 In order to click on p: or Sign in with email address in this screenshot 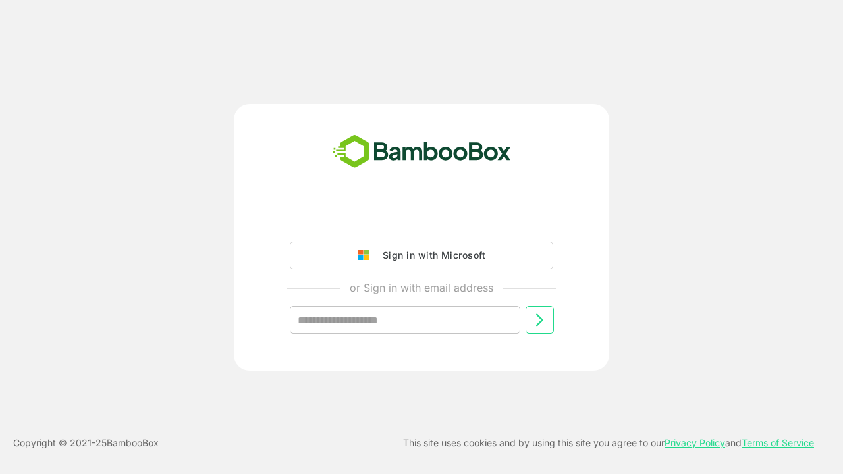, I will do `click(421, 288)`.